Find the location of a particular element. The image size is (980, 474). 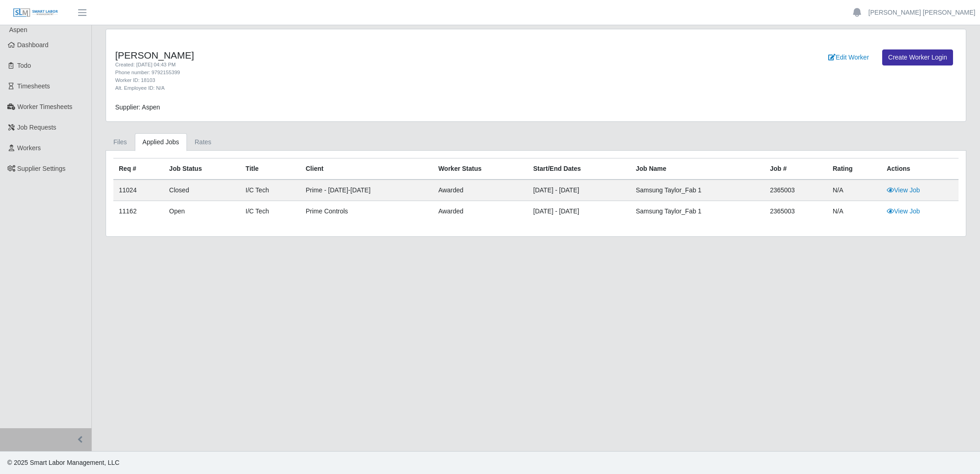

a: Files is located at coordinates (120, 142).